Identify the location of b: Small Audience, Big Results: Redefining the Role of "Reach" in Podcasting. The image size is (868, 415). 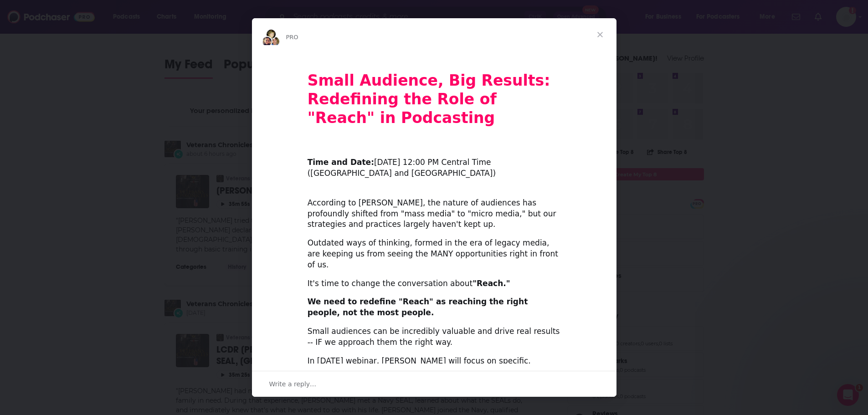
(428, 99).